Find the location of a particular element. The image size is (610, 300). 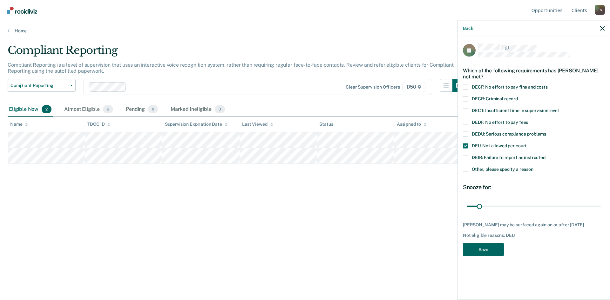

span: Other, please specify a reason is located at coordinates (503, 169).